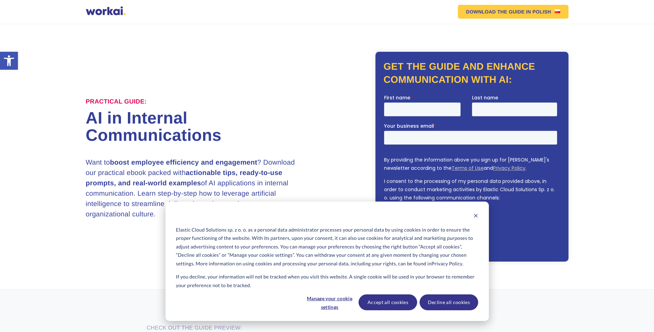 The image size is (654, 332). Describe the element at coordinates (83, 74) in the screenshot. I see `a: Terms of Use` at that location.